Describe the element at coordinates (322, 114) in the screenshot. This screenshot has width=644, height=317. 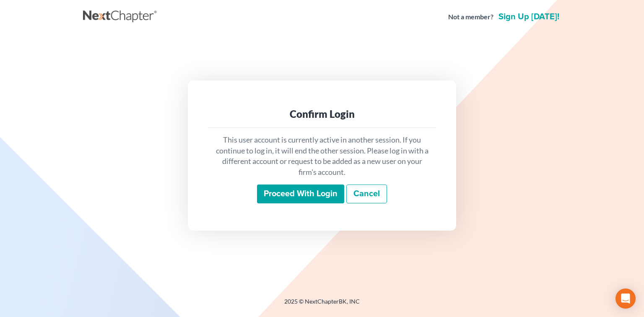
I see `div: Confirm Login` at that location.